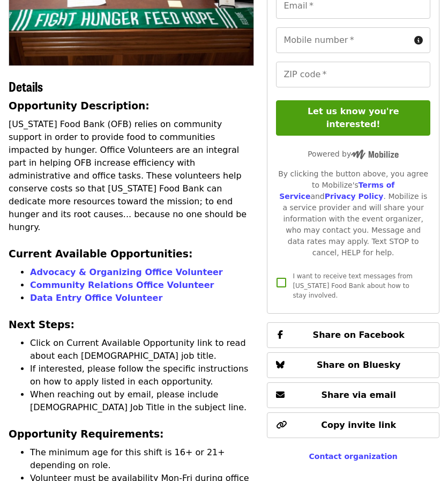 The height and width of the screenshot is (481, 448). Describe the element at coordinates (343, 40) in the screenshot. I see `input: Mobile number` at that location.